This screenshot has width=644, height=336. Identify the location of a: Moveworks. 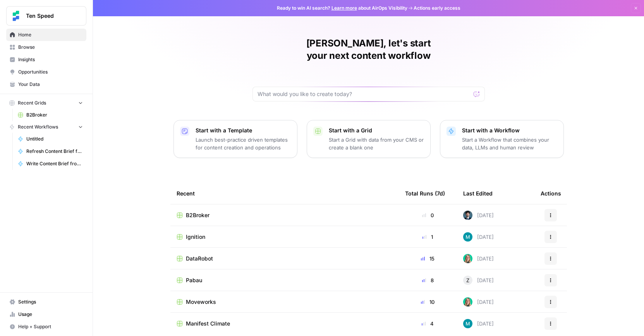
(285, 302).